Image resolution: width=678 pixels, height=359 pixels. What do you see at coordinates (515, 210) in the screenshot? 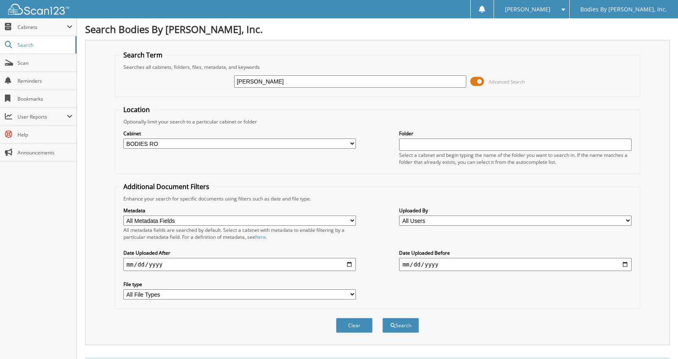
I see `label: Uploaded By` at bounding box center [515, 210].